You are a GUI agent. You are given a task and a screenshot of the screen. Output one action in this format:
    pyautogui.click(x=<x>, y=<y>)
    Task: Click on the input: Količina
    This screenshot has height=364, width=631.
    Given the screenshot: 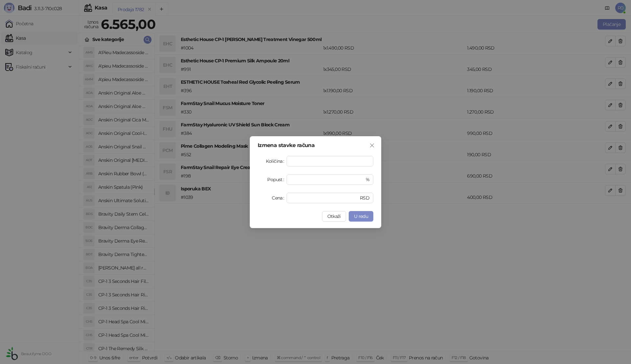 What is the action you would take?
    pyautogui.click(x=330, y=161)
    